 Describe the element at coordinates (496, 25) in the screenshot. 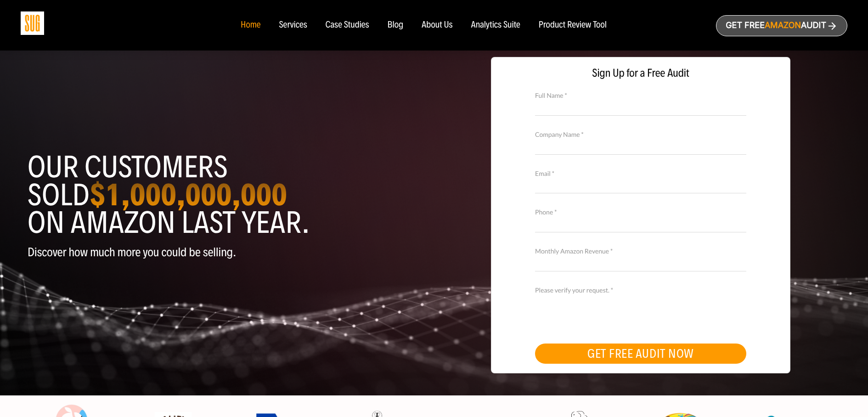

I see `a: Analytics Suite` at that location.